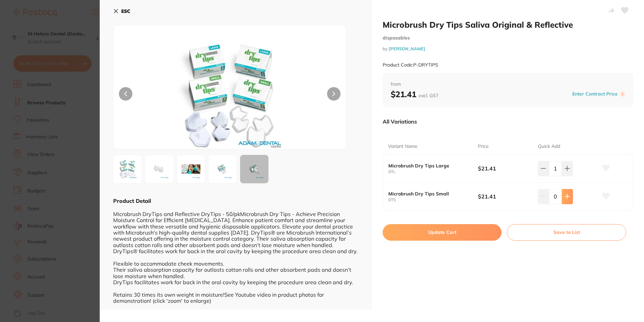 This screenshot has height=322, width=644. Describe the element at coordinates (623, 94) in the screenshot. I see `label: i` at that location.